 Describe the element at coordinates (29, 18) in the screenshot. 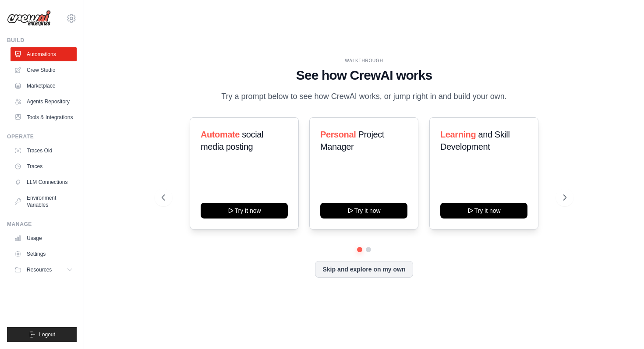

I see `img: Logo` at that location.